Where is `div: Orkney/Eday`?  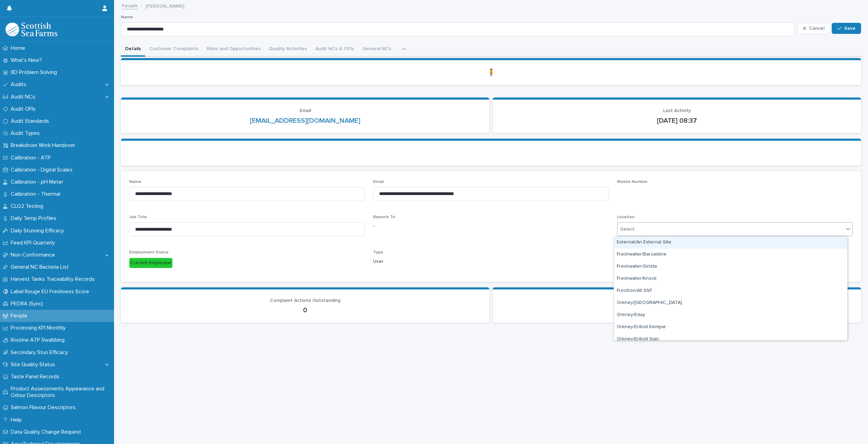
div: Orkney/Eday is located at coordinates (731, 315).